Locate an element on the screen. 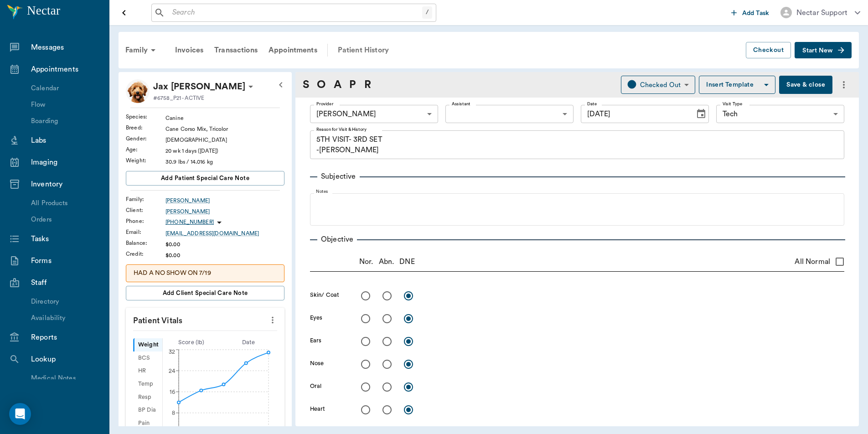 Image resolution: width=868 pixels, height=434 pixels. a: S is located at coordinates (306, 85).